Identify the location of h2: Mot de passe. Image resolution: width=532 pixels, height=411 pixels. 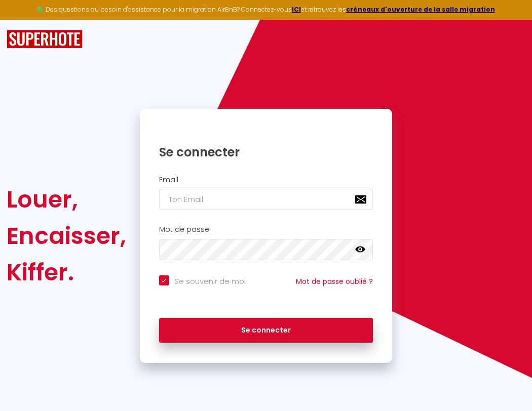
(266, 230).